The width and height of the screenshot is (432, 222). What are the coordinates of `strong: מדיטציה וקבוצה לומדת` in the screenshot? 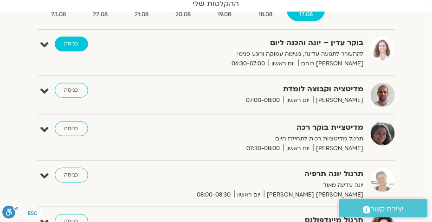 It's located at (264, 89).